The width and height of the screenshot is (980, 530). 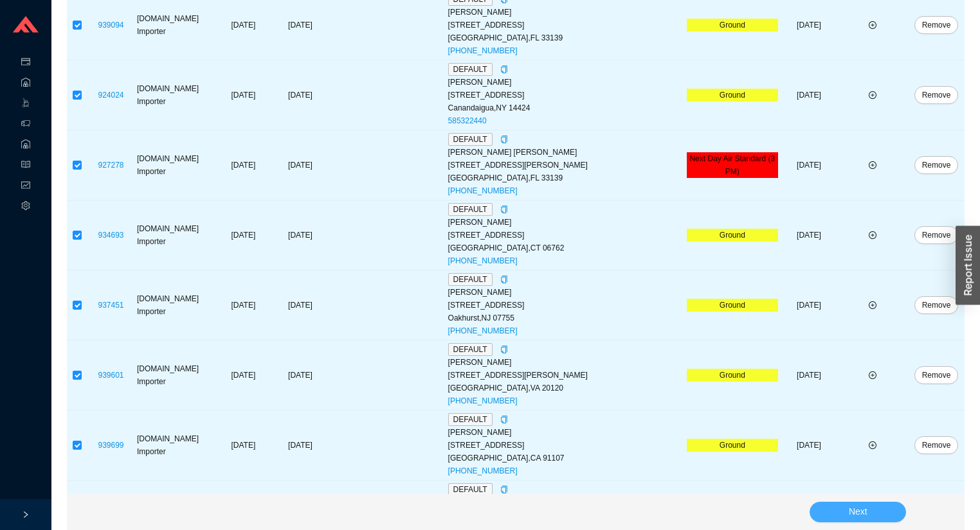 What do you see at coordinates (25, 207) in the screenshot?
I see `span: setting` at bounding box center [25, 207].